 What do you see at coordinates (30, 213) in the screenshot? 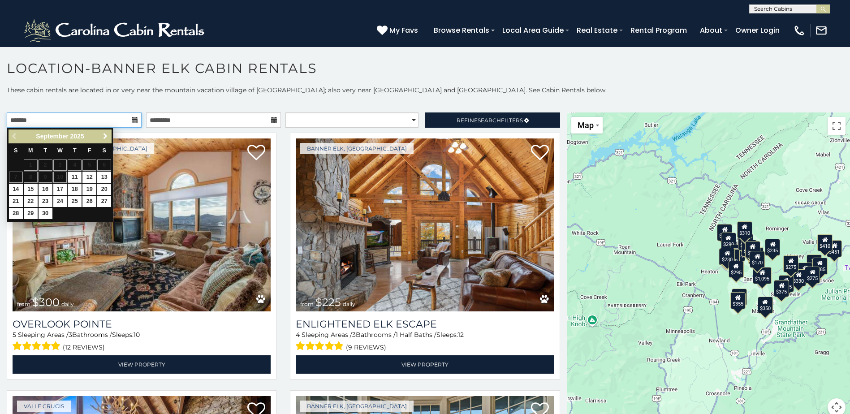
I see `a: 29` at bounding box center [30, 213].